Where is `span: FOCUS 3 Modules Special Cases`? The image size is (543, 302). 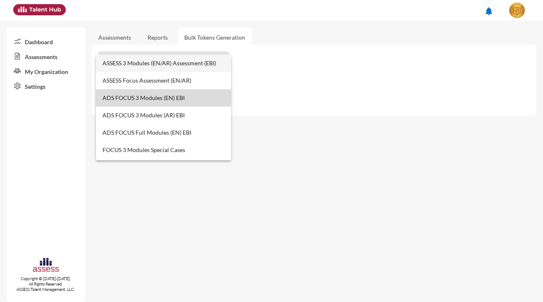
span: FOCUS 3 Modules Special Cases is located at coordinates (163, 150).